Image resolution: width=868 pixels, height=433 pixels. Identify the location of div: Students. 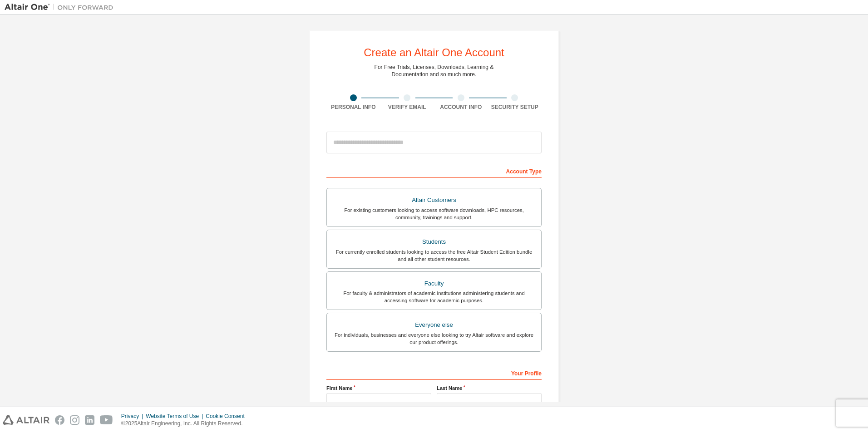
(434, 242).